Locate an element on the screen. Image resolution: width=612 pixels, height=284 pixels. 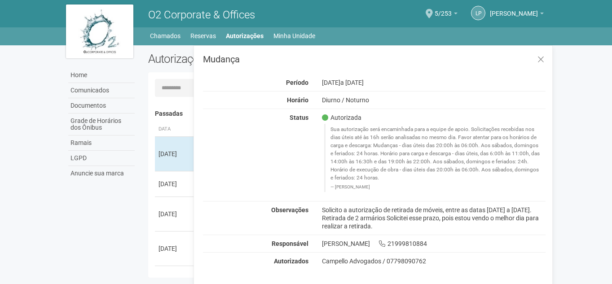
h4: Passadas is located at coordinates (347, 114).